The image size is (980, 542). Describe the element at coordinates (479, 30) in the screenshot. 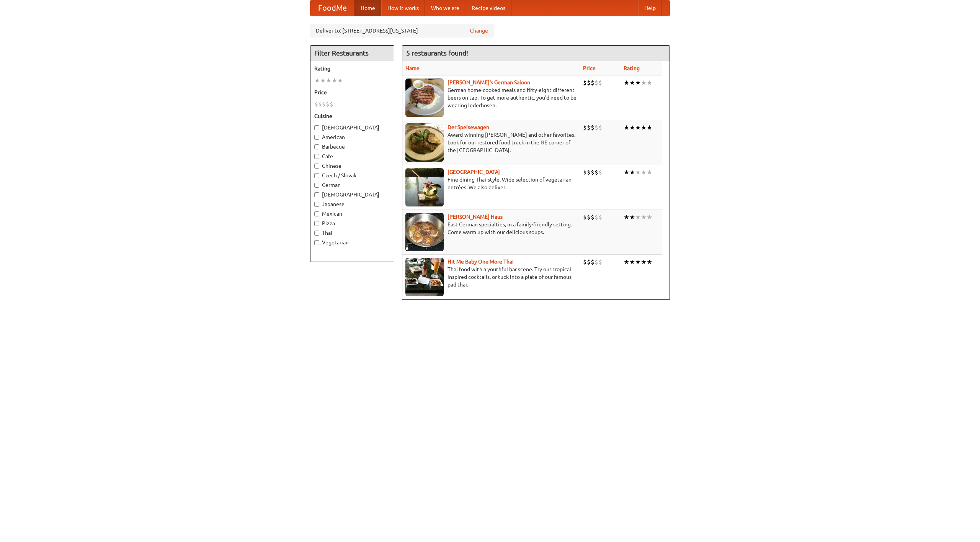

I see `a: Change` at that location.